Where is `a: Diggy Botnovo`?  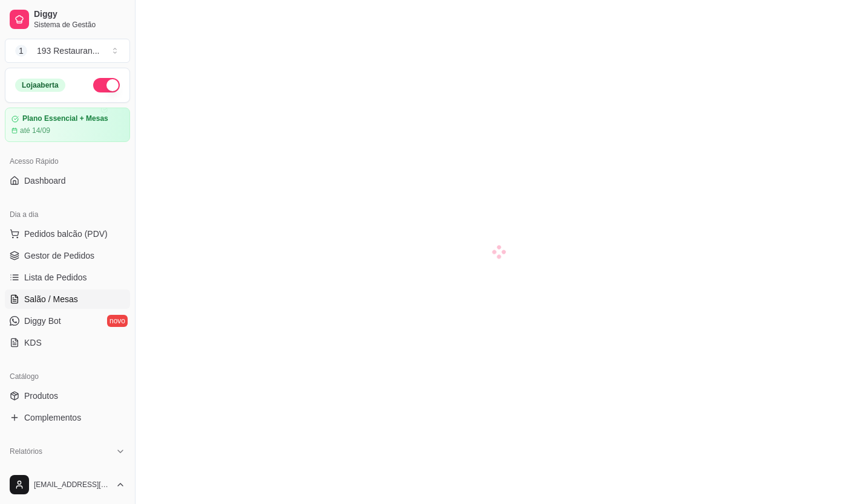
a: Diggy Botnovo is located at coordinates (67, 321).